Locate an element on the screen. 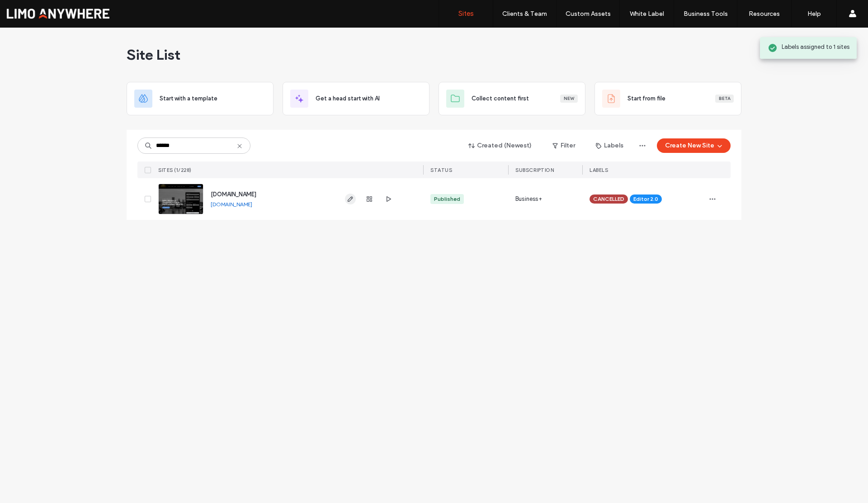 This screenshot has height=503, width=868. span: Start with a template is located at coordinates (189, 99).